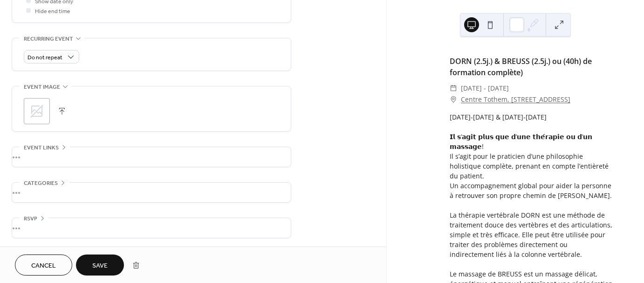  What do you see at coordinates (45, 57) in the screenshot?
I see `span: Do not repeat` at bounding box center [45, 57].